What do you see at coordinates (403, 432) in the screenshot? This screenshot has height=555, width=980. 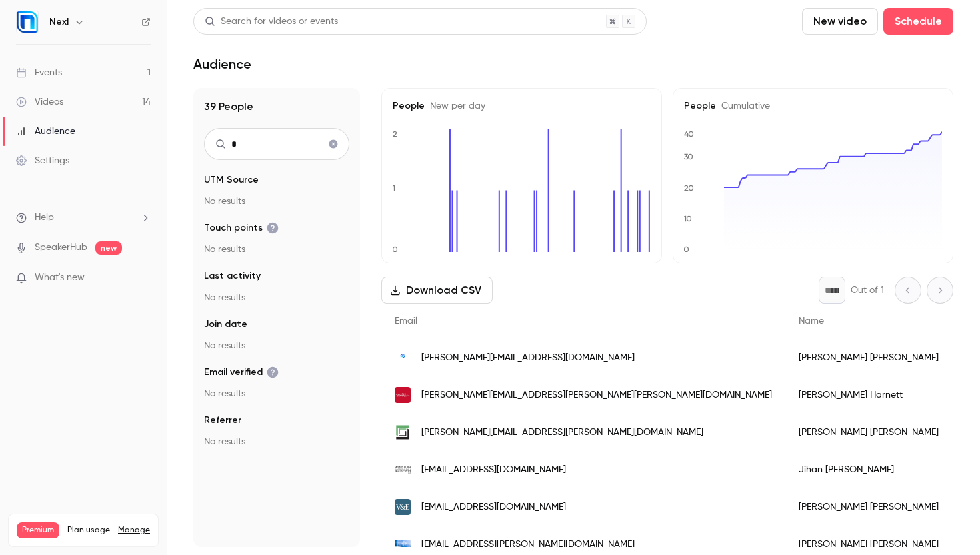 I see `img: lowndes-law.com` at bounding box center [403, 432].